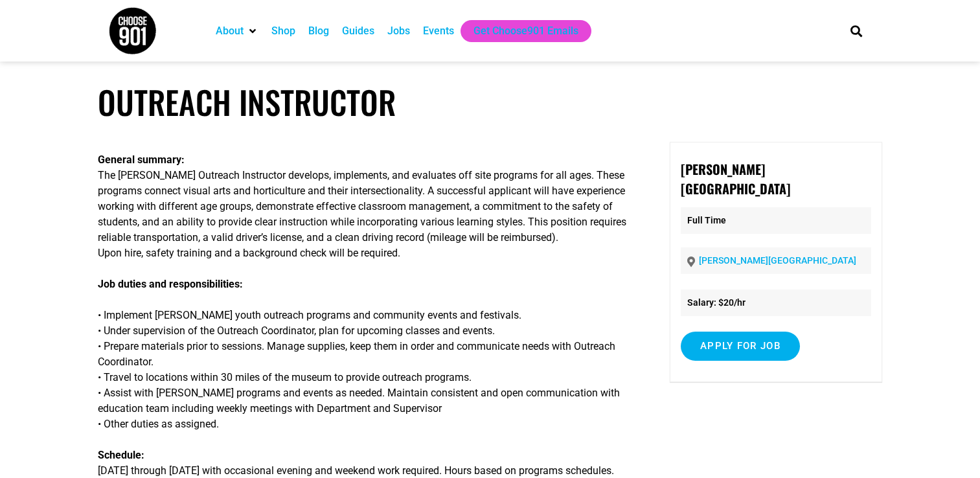  What do you see at coordinates (319, 31) in the screenshot?
I see `a: Blog` at bounding box center [319, 31].